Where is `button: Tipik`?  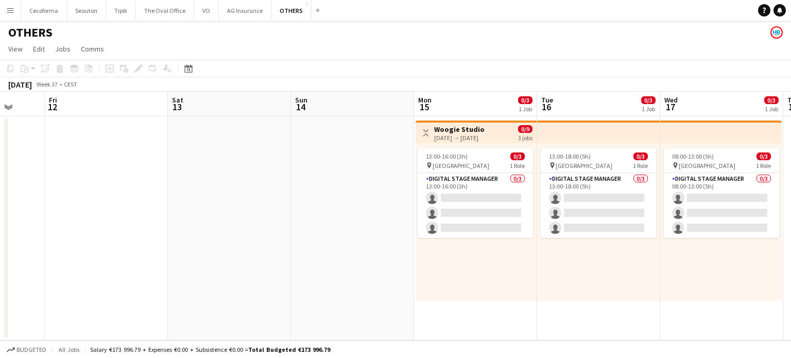
button: Tipik is located at coordinates (121, 10).